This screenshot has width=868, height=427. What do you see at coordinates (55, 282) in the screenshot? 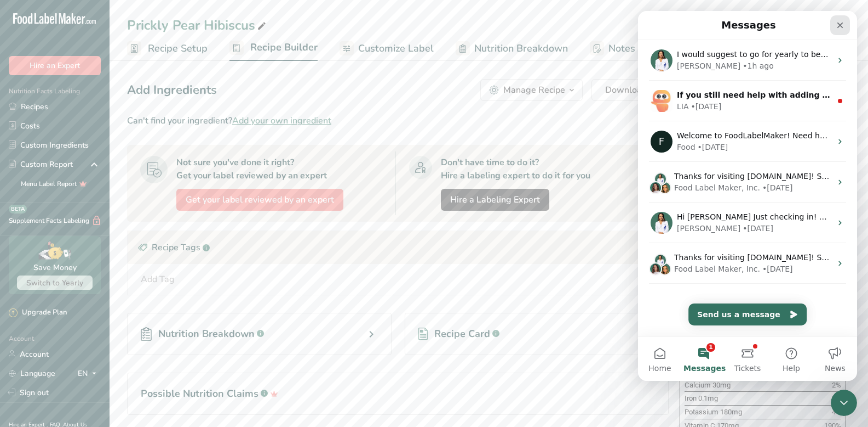
I see `button: Switch to Yearly` at bounding box center [55, 282].